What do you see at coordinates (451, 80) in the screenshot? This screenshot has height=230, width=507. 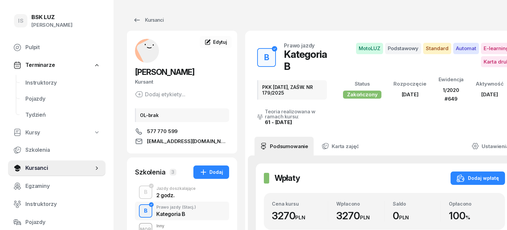 I see `div: Ewidencja` at bounding box center [451, 80].